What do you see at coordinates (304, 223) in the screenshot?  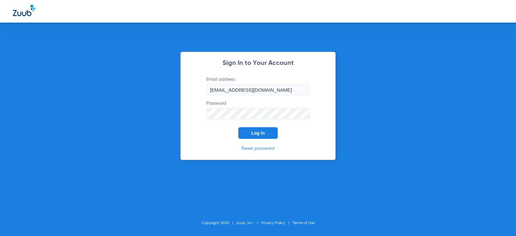 I see `a: Terms of Use` at bounding box center [304, 223].